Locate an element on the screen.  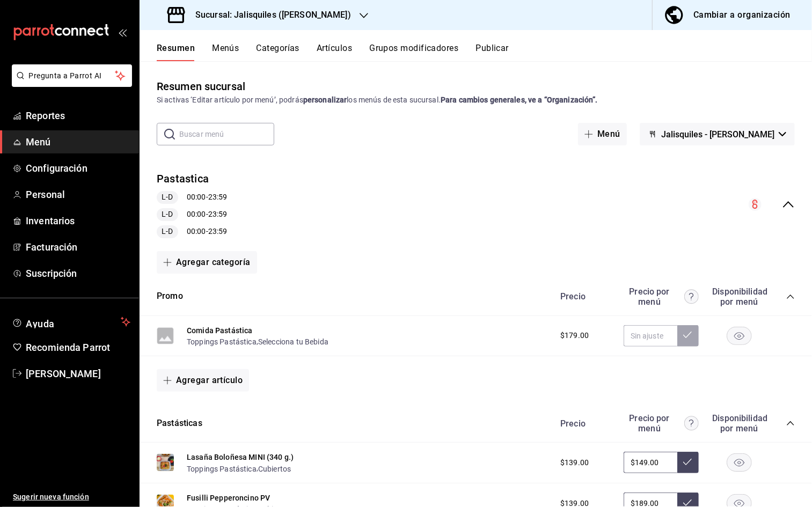
button: Selecciona tu Bebida is located at coordinates (293, 342).